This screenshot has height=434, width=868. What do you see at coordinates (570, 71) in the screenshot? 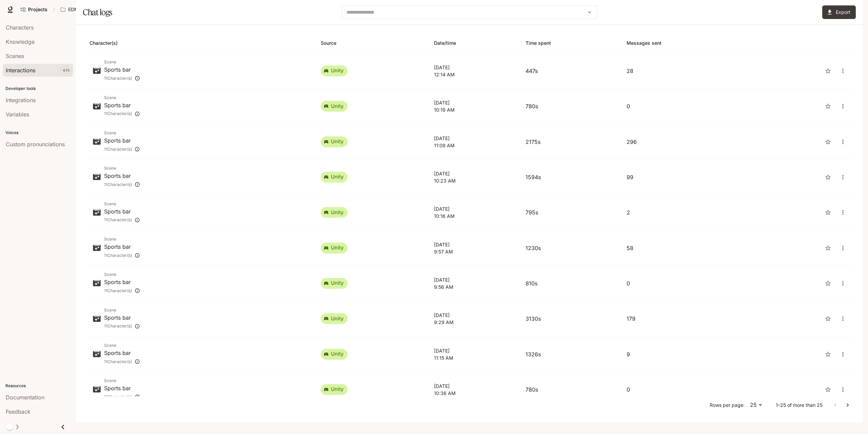
I see `p: 447s` at bounding box center [570, 71].